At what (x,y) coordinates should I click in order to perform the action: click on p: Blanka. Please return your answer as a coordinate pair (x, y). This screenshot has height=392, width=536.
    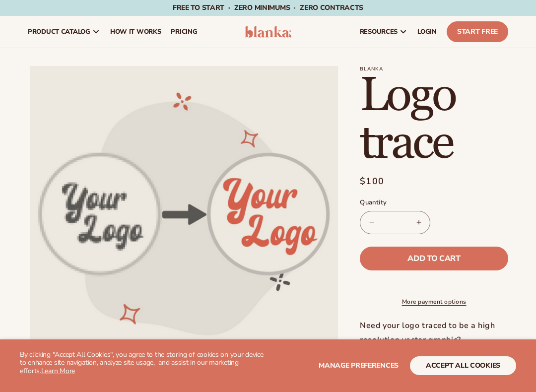
    Looking at the image, I should click on (434, 69).